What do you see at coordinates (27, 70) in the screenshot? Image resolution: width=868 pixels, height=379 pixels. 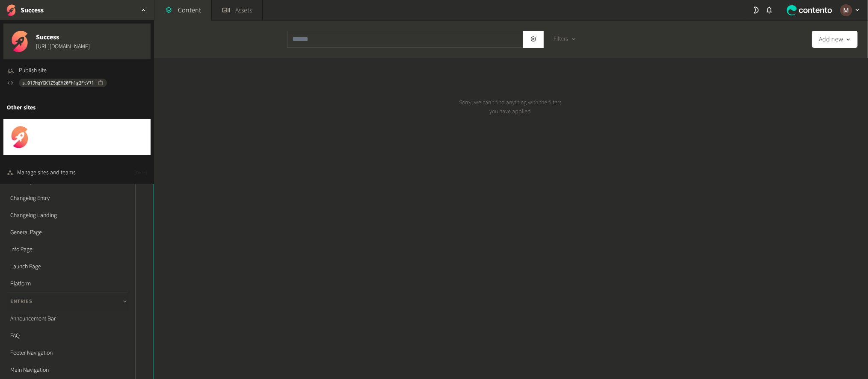 I see `button: Publish site` at bounding box center [27, 70].